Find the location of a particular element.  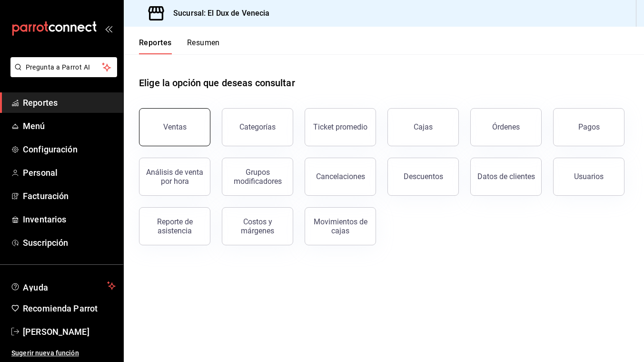

h1: Elige la opción que deseas consultar is located at coordinates (217, 83).